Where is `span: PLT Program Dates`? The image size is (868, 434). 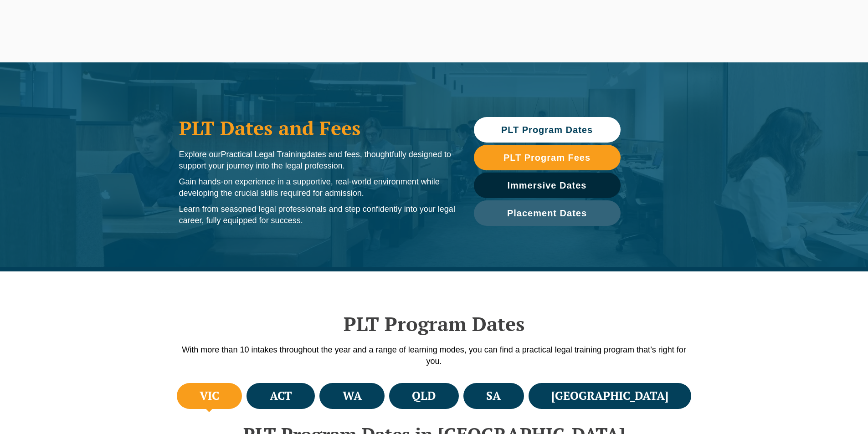 span: PLT Program Dates is located at coordinates (547, 130).